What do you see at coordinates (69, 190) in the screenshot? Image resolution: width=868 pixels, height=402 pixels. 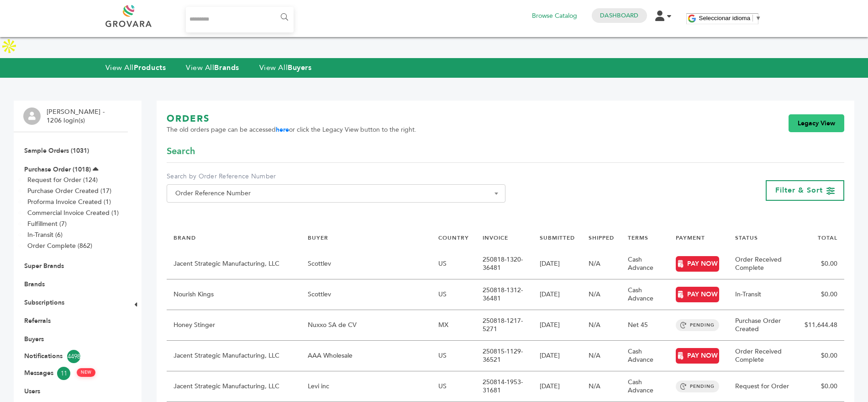 I see `a: Purchase Order Created (17)` at bounding box center [69, 190].